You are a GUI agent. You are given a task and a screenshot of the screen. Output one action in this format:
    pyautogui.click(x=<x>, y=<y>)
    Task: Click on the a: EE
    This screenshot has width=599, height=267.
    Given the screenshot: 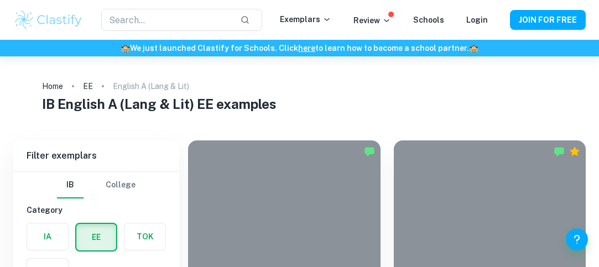 What is the action you would take?
    pyautogui.click(x=88, y=86)
    